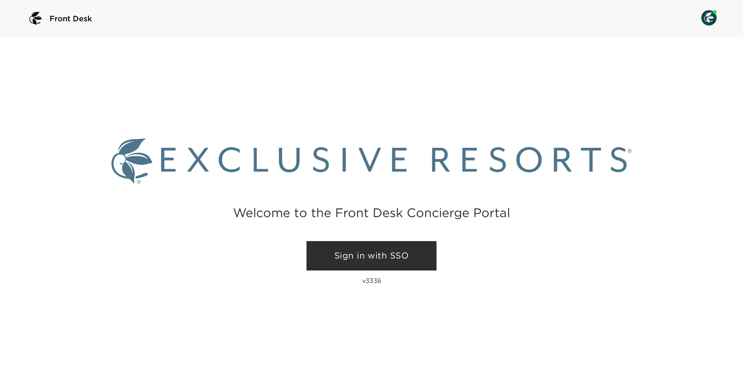 The width and height of the screenshot is (743, 392). I want to click on h2: Welcome to the Front Desk Concierge Portal, so click(372, 212).